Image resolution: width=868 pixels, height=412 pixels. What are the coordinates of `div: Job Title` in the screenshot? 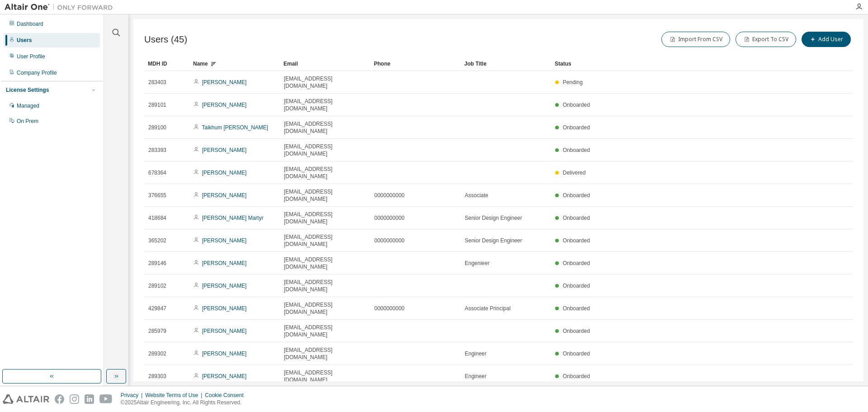 It's located at (506, 64).